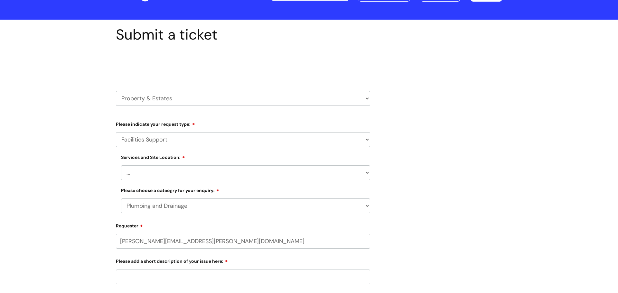  What do you see at coordinates (153, 157) in the screenshot?
I see `label: Services and Site Location:` at bounding box center [153, 157].